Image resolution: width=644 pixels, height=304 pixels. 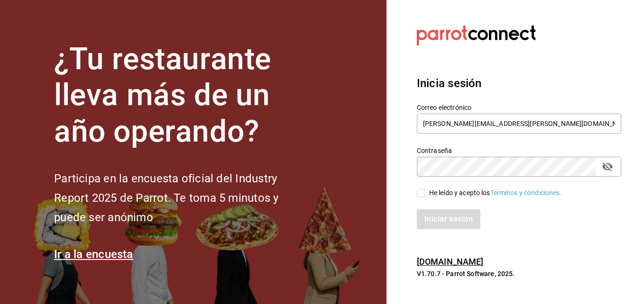 I want to click on label: Correo electrónico, so click(x=519, y=107).